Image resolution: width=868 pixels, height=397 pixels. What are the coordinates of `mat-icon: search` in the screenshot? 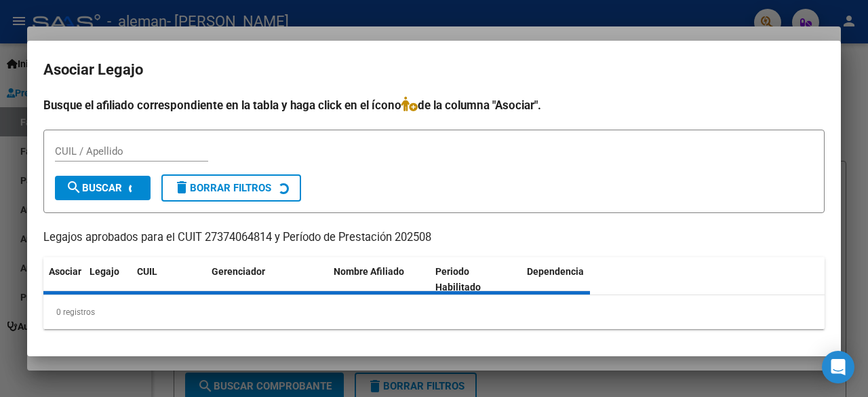 It's located at (74, 187).